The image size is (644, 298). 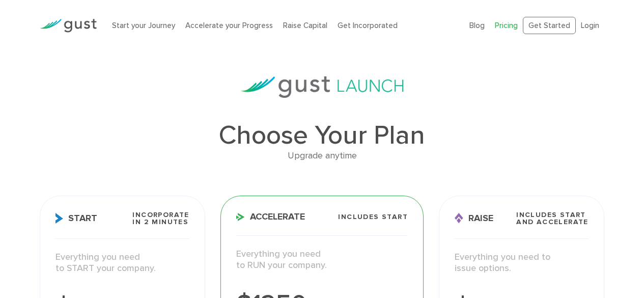 I want to click on img: Start Icon X2, so click(x=59, y=218).